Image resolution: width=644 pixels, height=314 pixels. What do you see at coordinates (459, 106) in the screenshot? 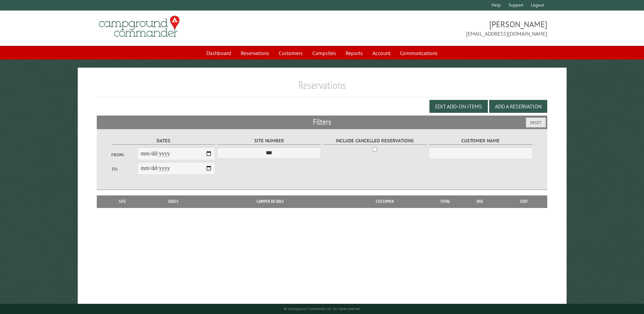
I see `button: Edit Add-on Items` at bounding box center [459, 106].